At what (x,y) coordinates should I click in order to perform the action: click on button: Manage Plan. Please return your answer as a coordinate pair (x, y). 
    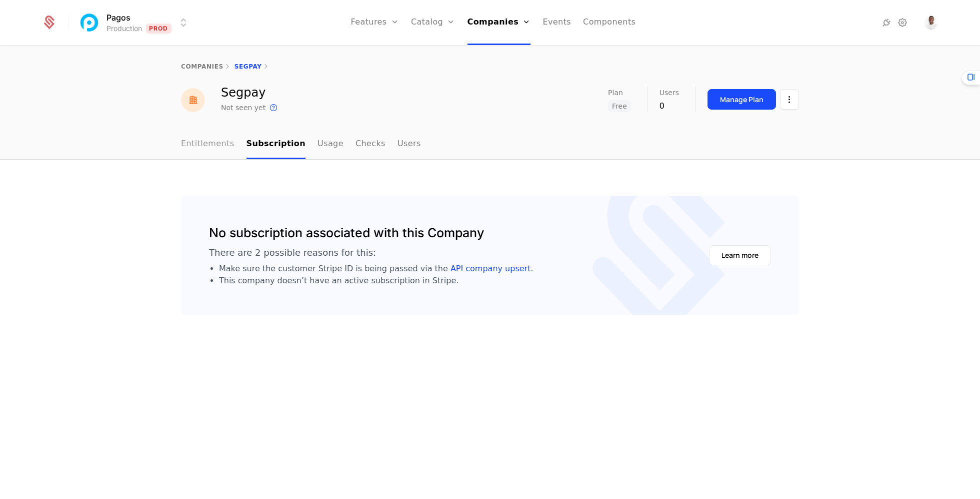
    Looking at the image, I should click on (742, 99).